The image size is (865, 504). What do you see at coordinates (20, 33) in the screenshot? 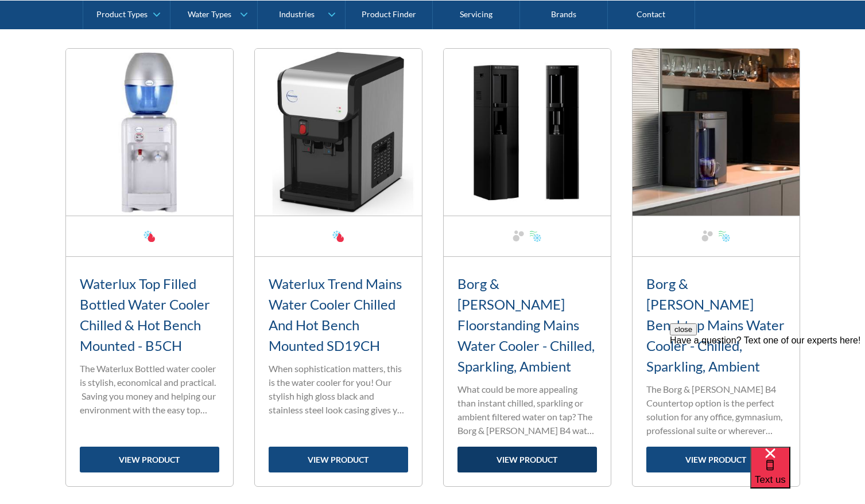
I see `span: Text us` at bounding box center [20, 33].